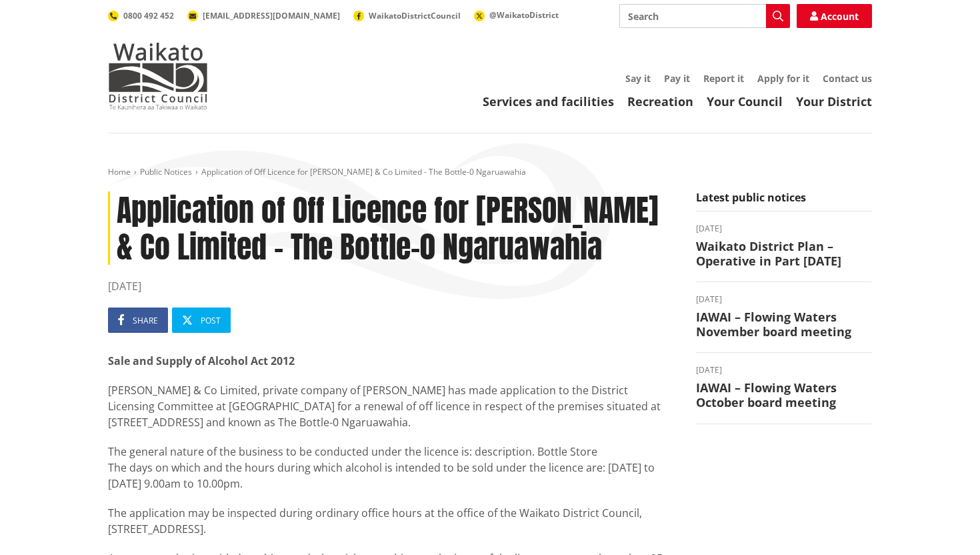 The image size is (980, 555). What do you see at coordinates (524, 15) in the screenshot?
I see `span: @WaikatoDistrict` at bounding box center [524, 15].